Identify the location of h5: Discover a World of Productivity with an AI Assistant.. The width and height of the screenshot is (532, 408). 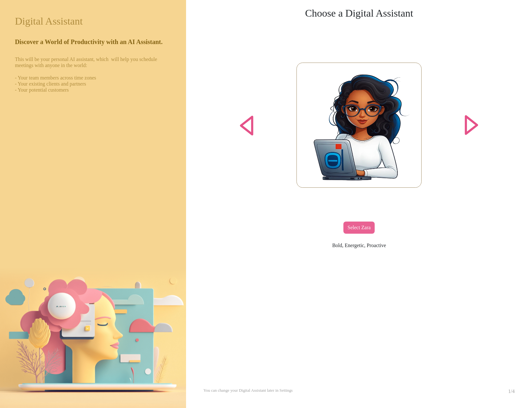
(89, 42).